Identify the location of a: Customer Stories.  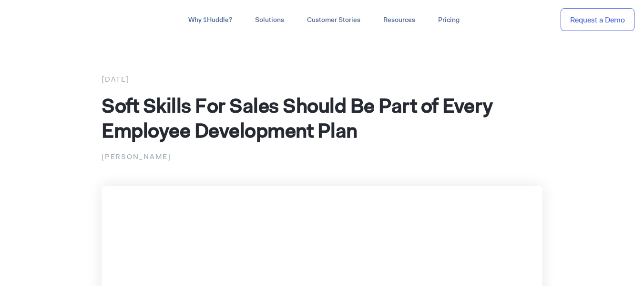
(334, 20).